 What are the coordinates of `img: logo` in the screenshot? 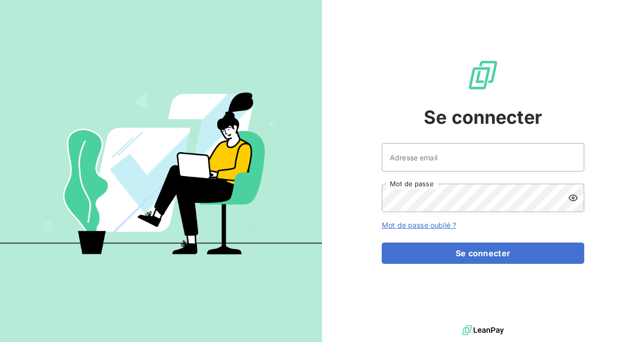 It's located at (483, 330).